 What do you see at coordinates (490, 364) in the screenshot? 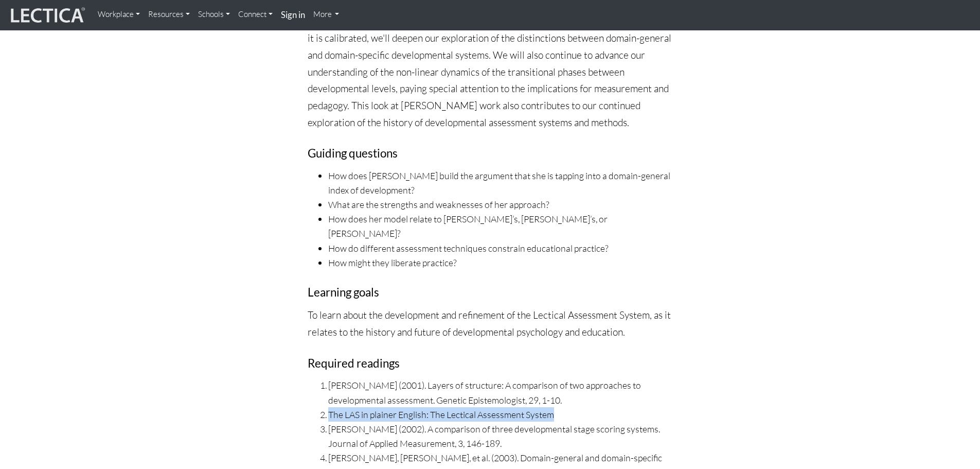
I see `h4: Required readings` at bounding box center [490, 364].